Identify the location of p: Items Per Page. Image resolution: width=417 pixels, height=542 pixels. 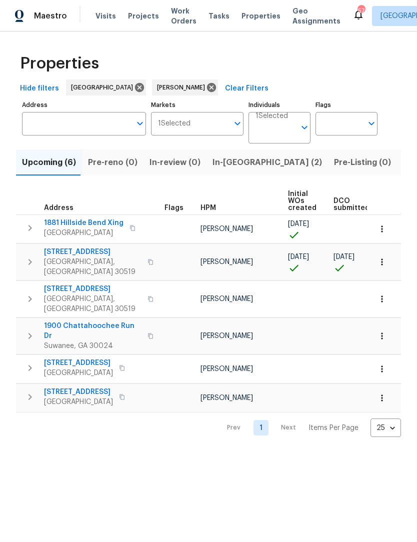
(334, 428).